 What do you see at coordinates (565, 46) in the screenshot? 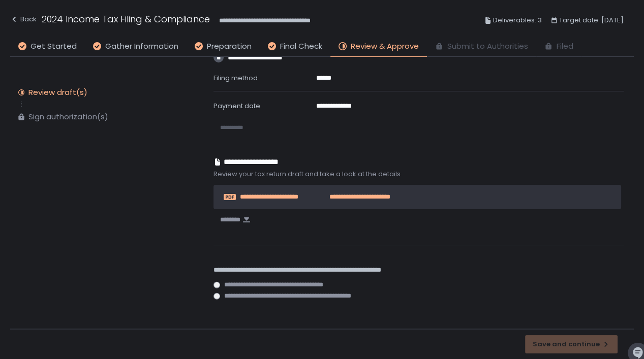
I see `span: Filed` at bounding box center [565, 46].